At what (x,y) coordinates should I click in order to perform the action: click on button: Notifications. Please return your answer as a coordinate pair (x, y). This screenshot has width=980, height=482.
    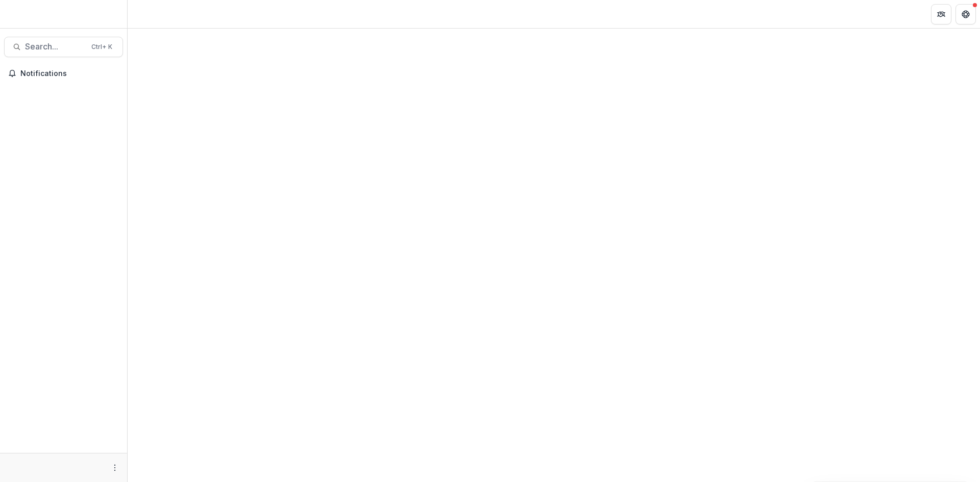
    Looking at the image, I should click on (63, 74).